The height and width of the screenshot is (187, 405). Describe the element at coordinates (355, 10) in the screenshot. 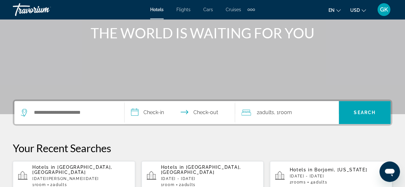

I see `span: USD` at that location.